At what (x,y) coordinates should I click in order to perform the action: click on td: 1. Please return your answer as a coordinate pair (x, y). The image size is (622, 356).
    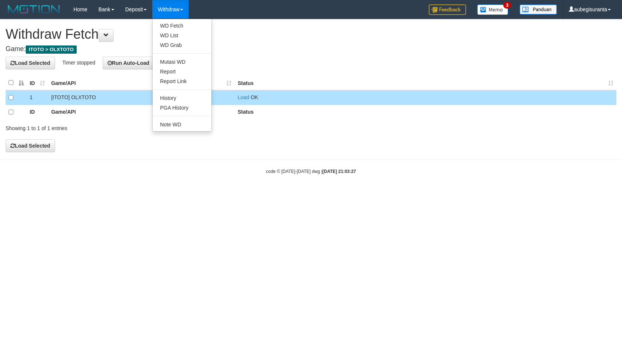
    Looking at the image, I should click on (38, 98).